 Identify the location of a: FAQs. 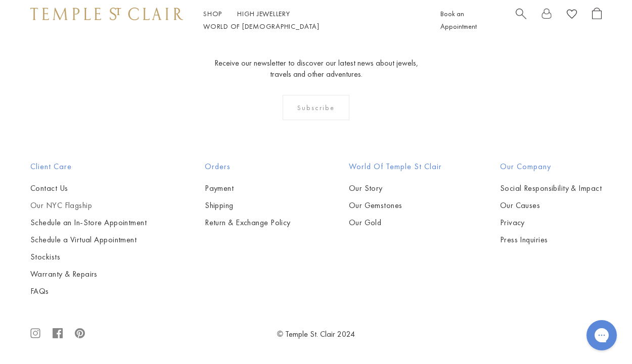
(89, 292).